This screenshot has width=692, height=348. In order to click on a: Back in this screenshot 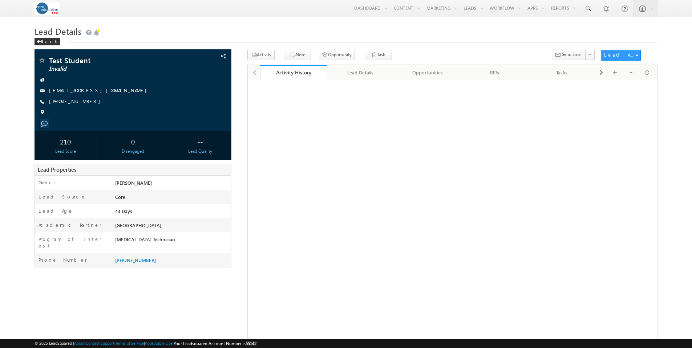, I will do `click(49, 41)`.